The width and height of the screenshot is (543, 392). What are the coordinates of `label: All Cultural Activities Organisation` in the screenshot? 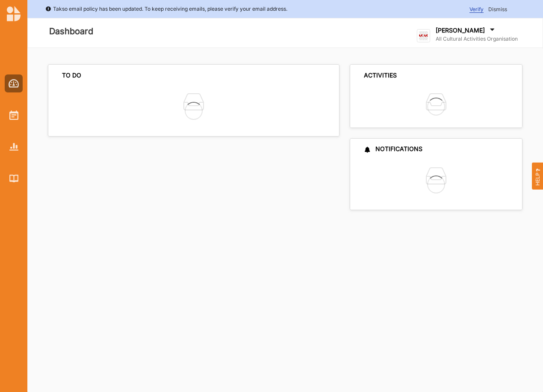 It's located at (477, 39).